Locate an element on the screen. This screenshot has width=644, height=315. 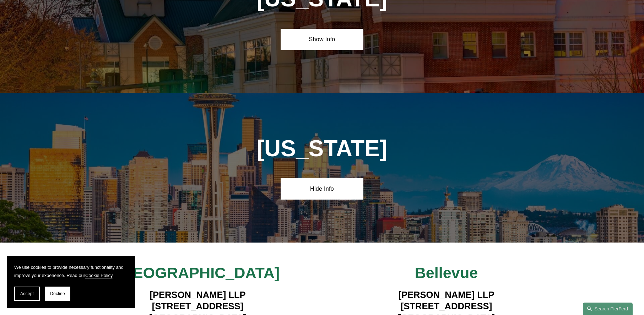
p: We use cookies to provide necessary functionality and improve your experience. Read our . is located at coordinates (71, 271).